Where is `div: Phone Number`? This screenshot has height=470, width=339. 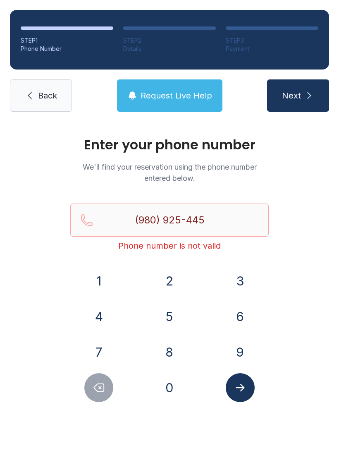
div: Phone Number is located at coordinates (67, 49).